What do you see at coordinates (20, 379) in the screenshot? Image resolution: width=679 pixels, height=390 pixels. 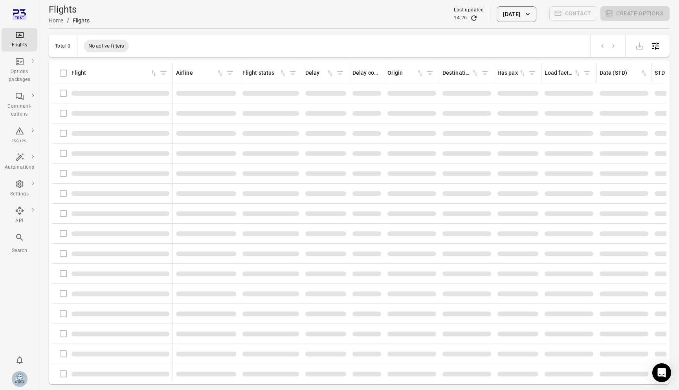 I see `button: Elsa Mjöll [Mjoll Airways]` at bounding box center [20, 379].